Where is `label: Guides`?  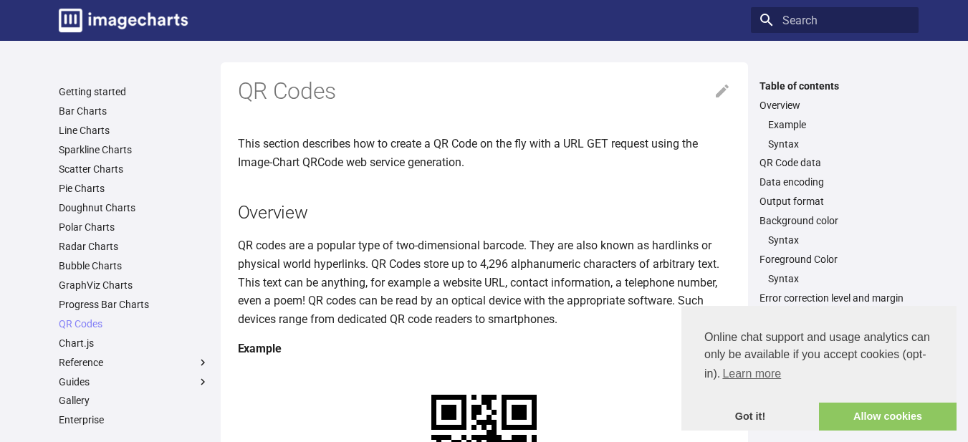
label: Guides is located at coordinates (134, 382).